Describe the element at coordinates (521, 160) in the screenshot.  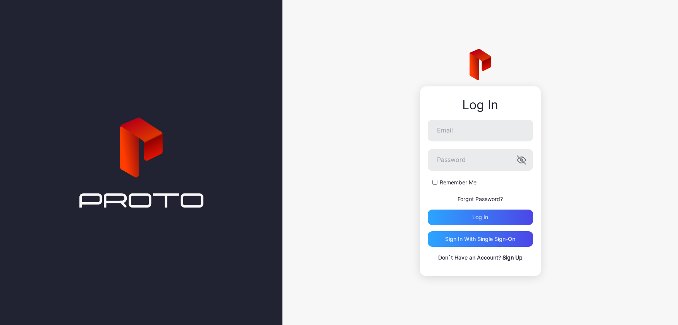
I see `button: Password` at that location.